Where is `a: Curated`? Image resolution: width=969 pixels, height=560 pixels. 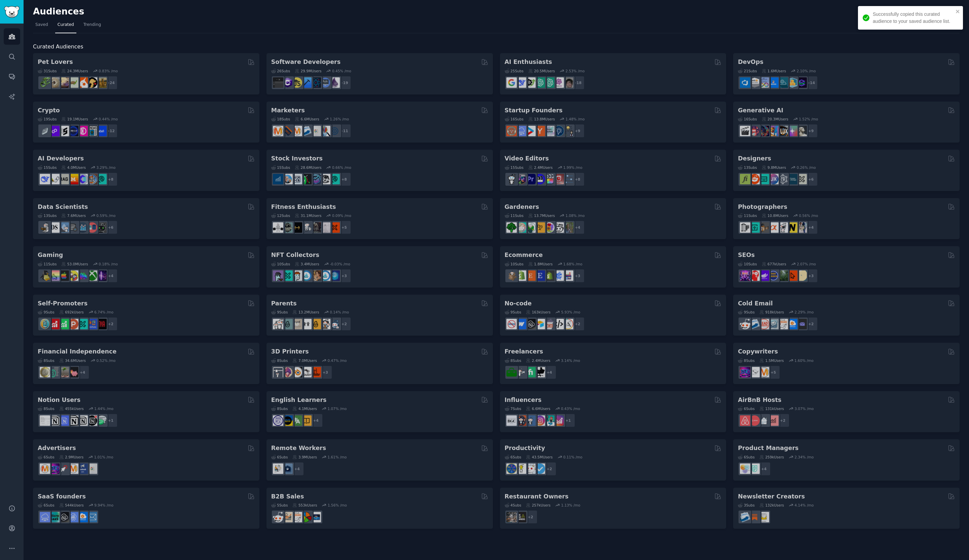
a: Curated is located at coordinates (66, 26).